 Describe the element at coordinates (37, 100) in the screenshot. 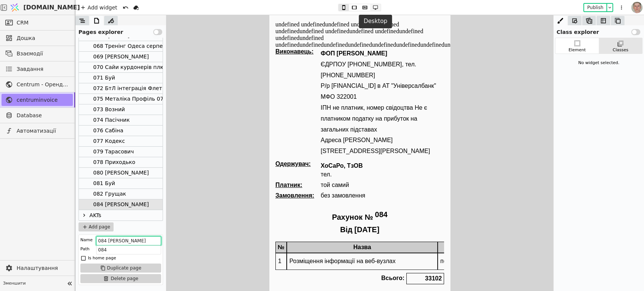

I see `a: centruminvoice` at that location.